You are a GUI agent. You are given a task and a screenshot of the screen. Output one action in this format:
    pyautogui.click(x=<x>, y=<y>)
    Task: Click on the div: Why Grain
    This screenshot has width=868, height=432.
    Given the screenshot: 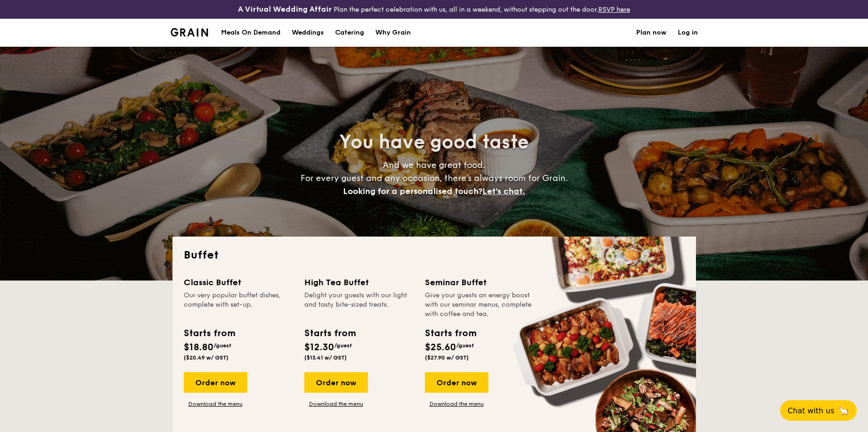 What is the action you would take?
    pyautogui.click(x=393, y=32)
    